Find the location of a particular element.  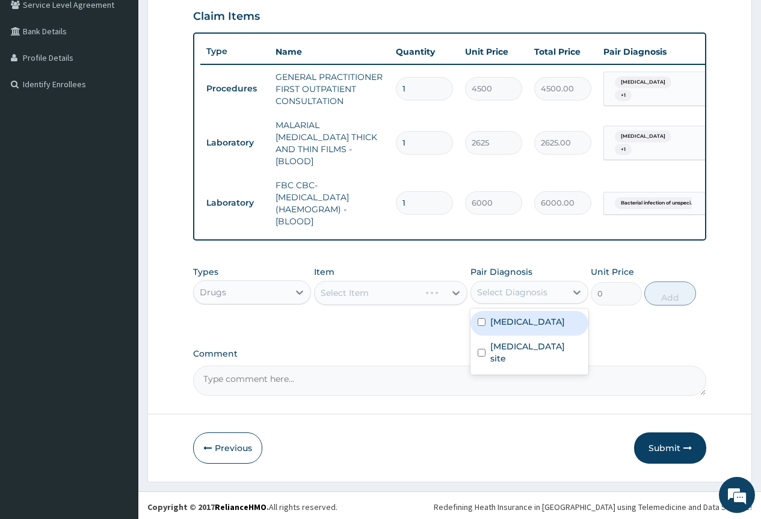

td: Procedures is located at coordinates (235, 88).